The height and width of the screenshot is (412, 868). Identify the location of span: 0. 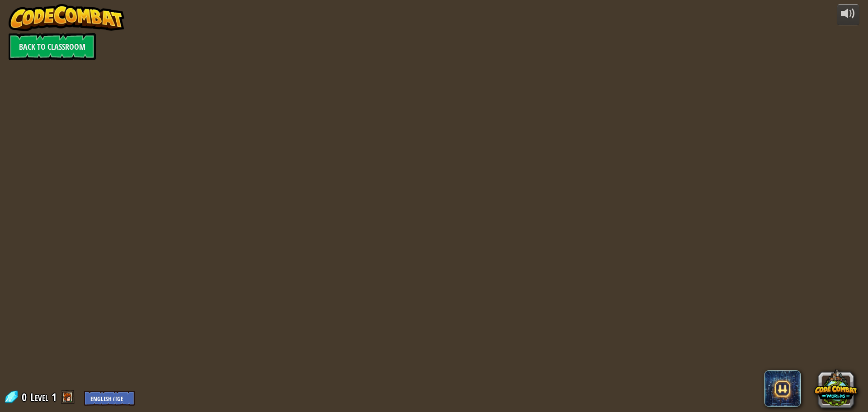
(25, 397).